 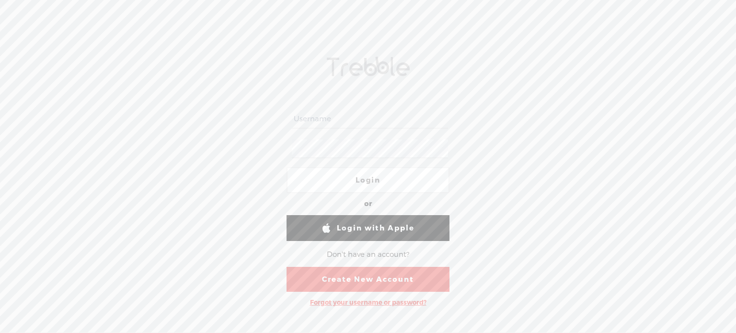 What do you see at coordinates (368, 228) in the screenshot?
I see `a: Login with Apple` at bounding box center [368, 228].